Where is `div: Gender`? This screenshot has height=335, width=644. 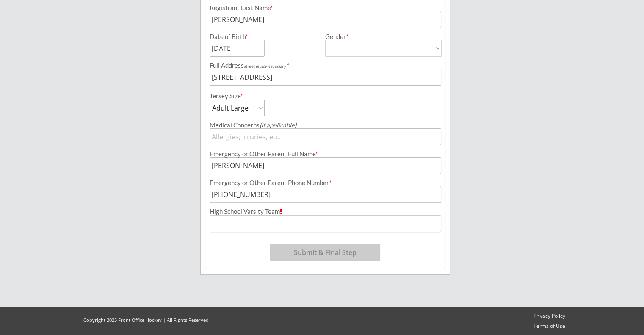 div: Gender is located at coordinates (383, 36).